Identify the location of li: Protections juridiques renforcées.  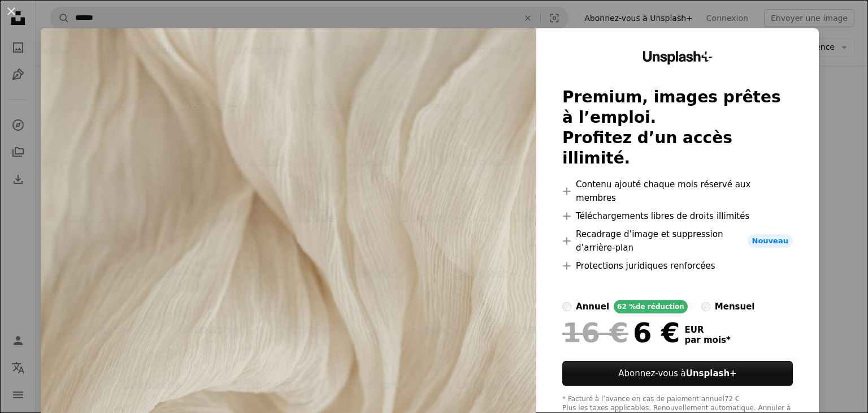
(678, 266).